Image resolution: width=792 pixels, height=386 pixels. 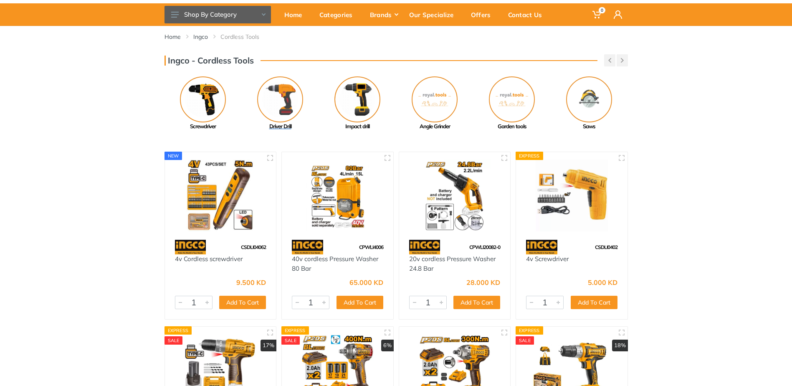 I want to click on div: 6%, so click(x=387, y=345).